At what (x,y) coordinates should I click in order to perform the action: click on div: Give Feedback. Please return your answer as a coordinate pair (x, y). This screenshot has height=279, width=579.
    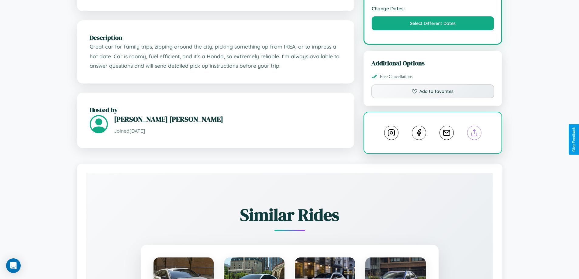
    Looking at the image, I should click on (574, 140).